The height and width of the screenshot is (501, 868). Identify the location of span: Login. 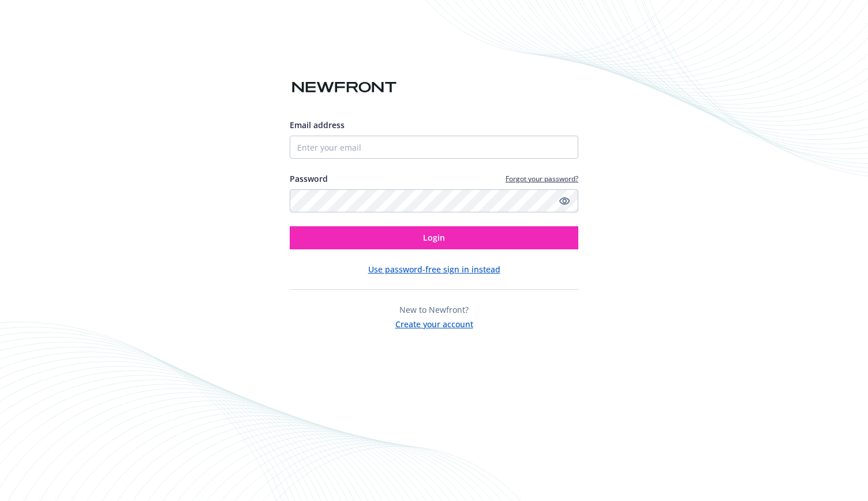
(434, 237).